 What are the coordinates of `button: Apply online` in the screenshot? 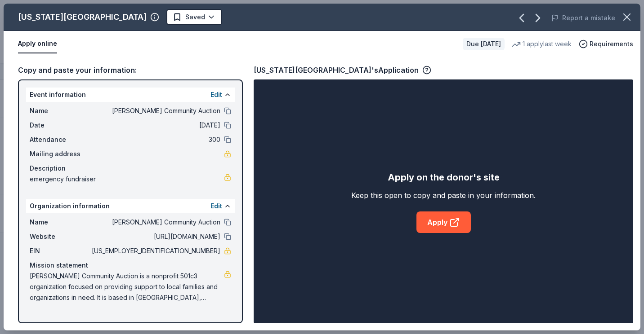 It's located at (37, 44).